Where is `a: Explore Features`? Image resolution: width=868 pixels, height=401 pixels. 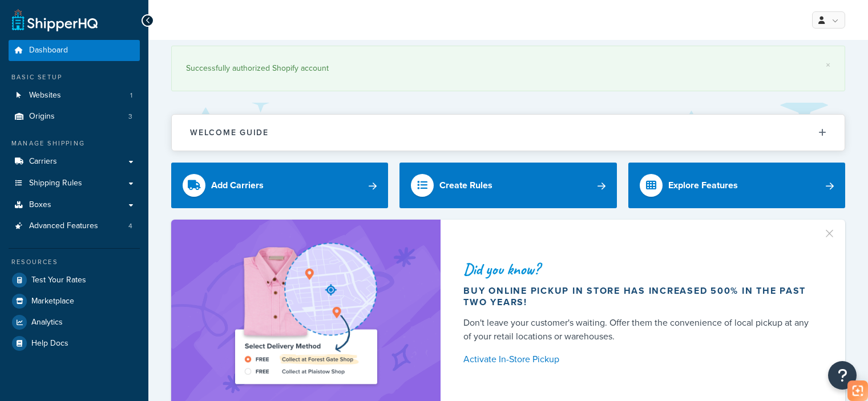 a: Explore Features is located at coordinates (737, 185).